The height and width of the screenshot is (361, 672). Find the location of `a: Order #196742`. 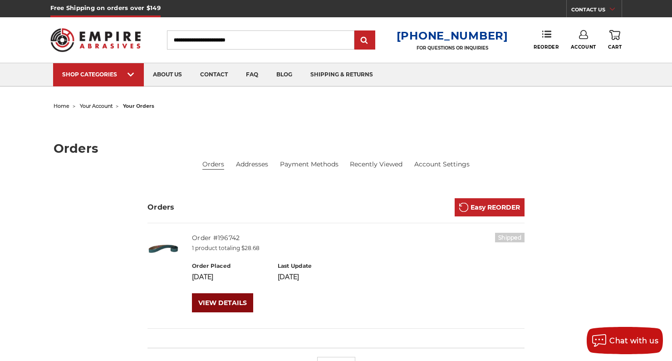

a: Order #196742 is located at coordinates (216, 237).